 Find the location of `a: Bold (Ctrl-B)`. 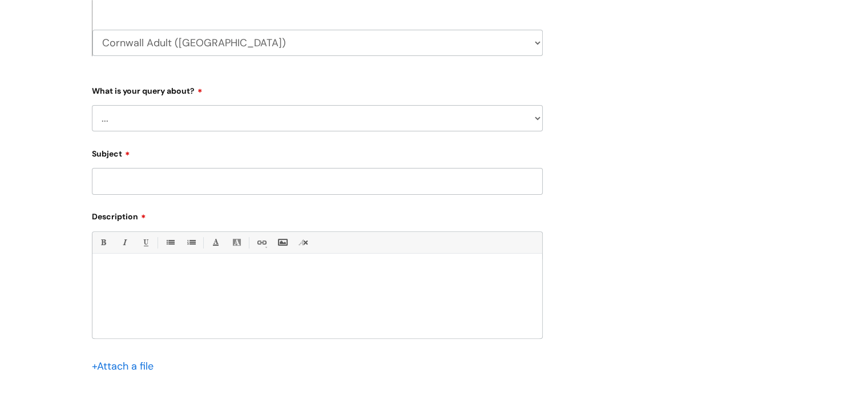

a: Bold (Ctrl-B) is located at coordinates (103, 242).